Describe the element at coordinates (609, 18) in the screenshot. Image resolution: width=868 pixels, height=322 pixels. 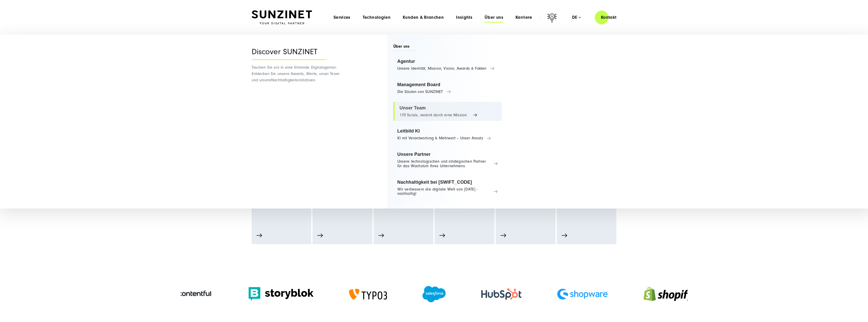
I see `a: Kontakt` at that location.